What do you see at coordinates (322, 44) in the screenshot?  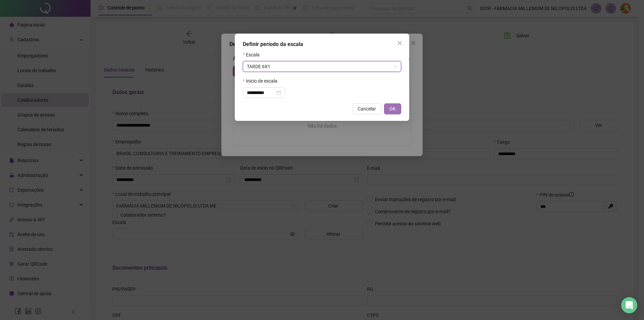 I see `div: Definir período da escala` at bounding box center [322, 44].